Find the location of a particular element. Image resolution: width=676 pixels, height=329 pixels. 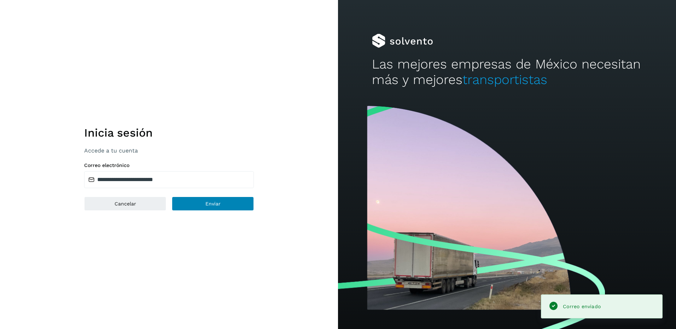

span: Cancelar is located at coordinates (125, 204).